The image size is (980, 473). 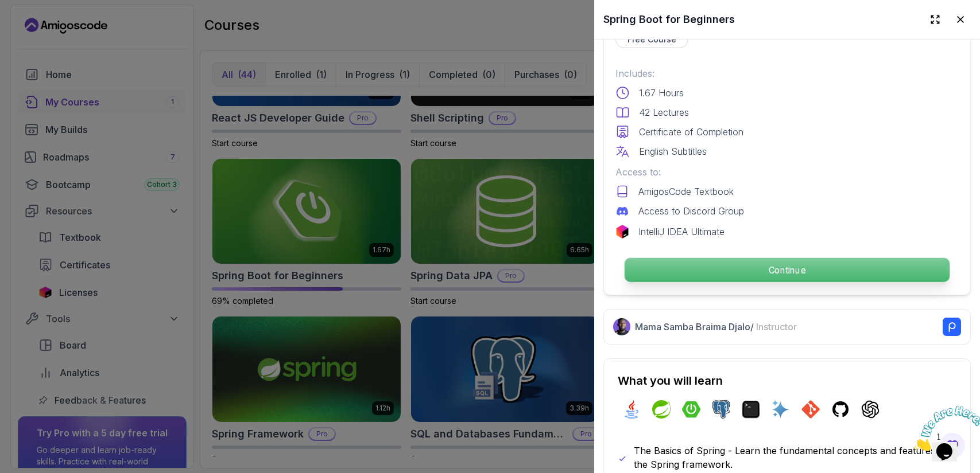 I want to click on span: 1, so click(x=7, y=9).